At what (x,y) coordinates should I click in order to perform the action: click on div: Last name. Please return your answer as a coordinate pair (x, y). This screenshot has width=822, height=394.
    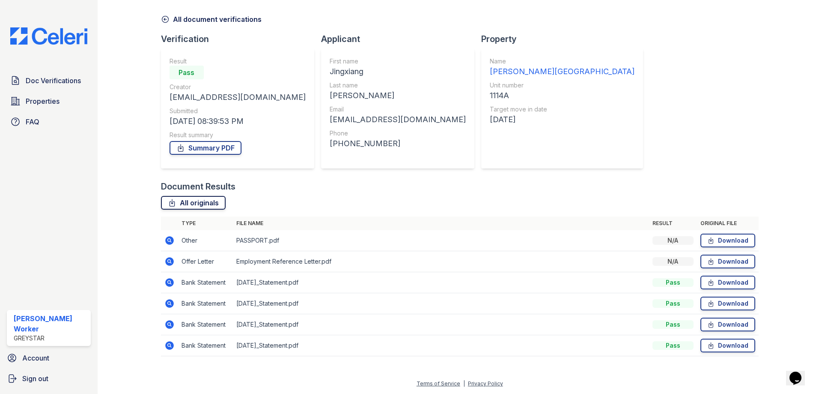
    Looking at the image, I should click on (398, 85).